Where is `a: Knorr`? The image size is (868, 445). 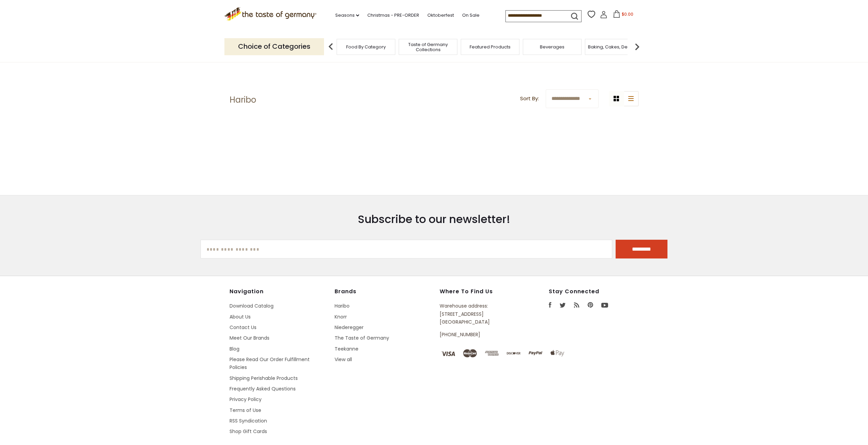 a: Knorr is located at coordinates (341, 317).